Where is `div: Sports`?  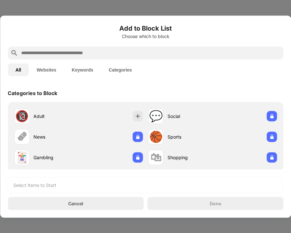 div: Sports is located at coordinates (190, 137).